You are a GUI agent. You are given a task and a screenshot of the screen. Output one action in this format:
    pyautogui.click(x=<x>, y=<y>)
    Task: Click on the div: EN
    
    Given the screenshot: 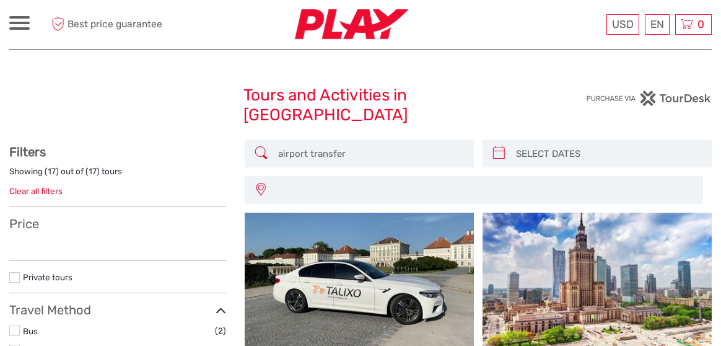 What is the action you would take?
    pyautogui.click(x=657, y=24)
    